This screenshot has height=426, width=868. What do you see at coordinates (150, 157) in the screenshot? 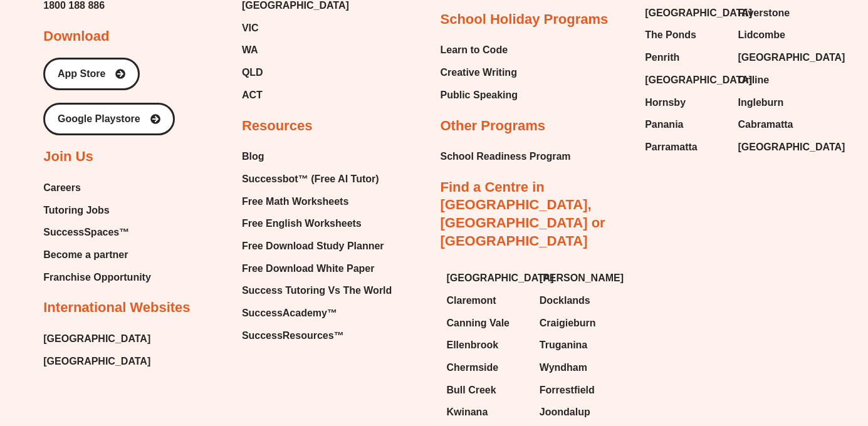
I see `span: Calculate the range.` at bounding box center [150, 157].